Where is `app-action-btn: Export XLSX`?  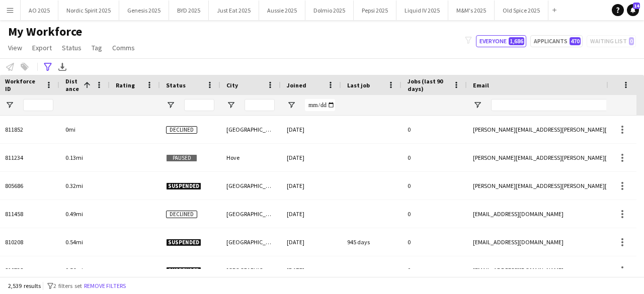
app-action-btn: Export XLSX is located at coordinates (63, 67).